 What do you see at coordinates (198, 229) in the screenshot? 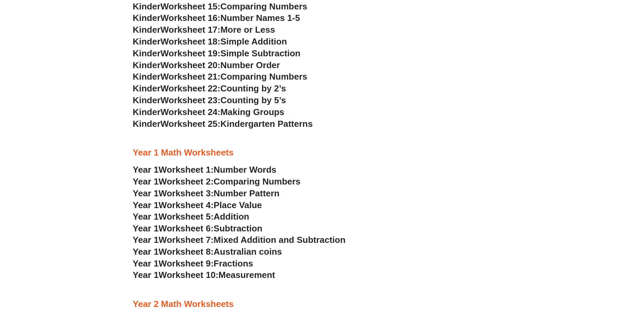
I see `a: Year 1Worksheet 6:Subtraction` at bounding box center [198, 229].